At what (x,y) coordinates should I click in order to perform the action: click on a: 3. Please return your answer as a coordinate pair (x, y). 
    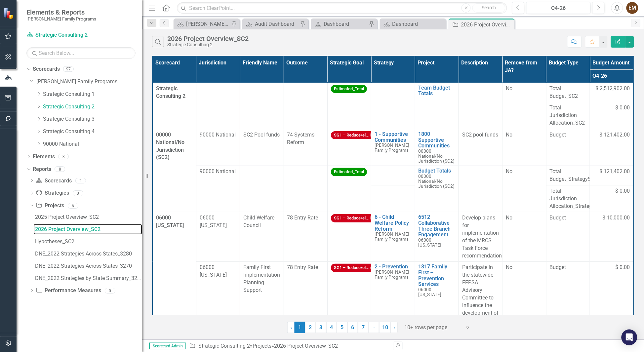
    Looking at the image, I should click on (321, 328).